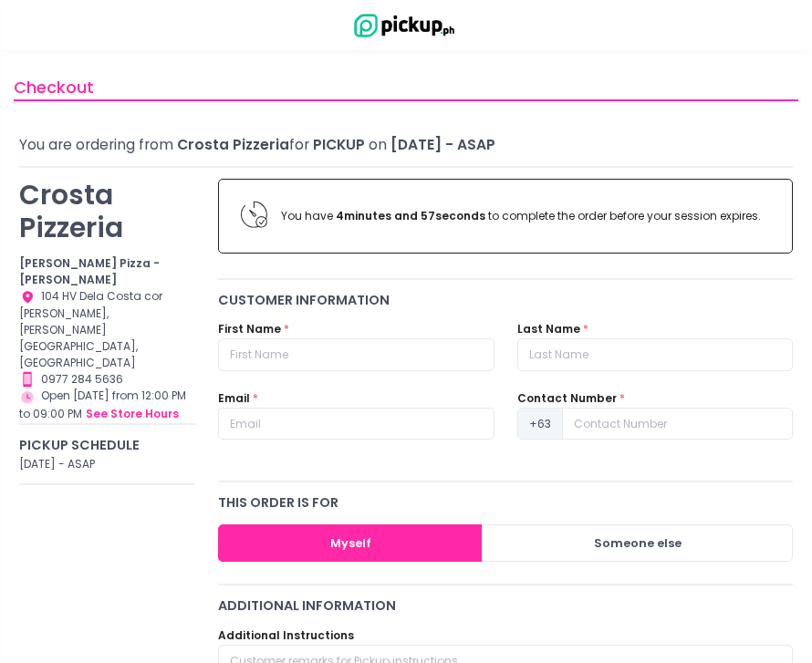 The width and height of the screenshot is (812, 663). What do you see at coordinates (406, 87) in the screenshot?
I see `div: Checkout` at bounding box center [406, 87].